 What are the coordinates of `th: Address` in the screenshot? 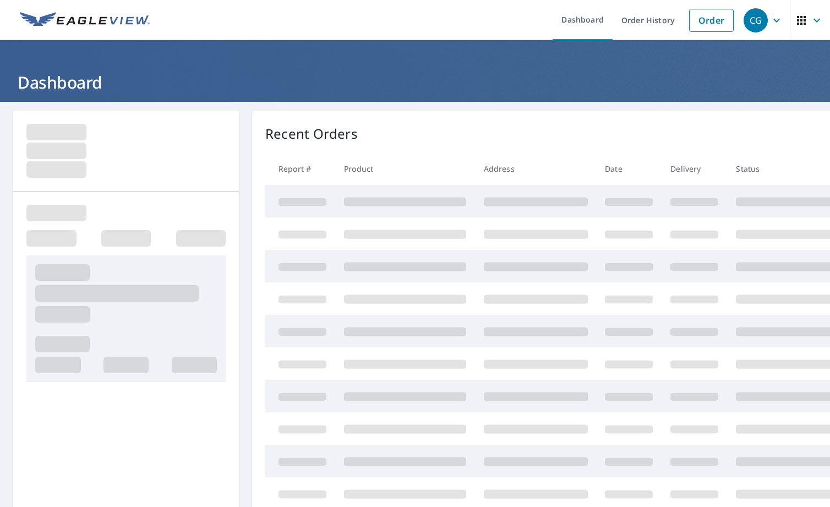 It's located at (536, 168).